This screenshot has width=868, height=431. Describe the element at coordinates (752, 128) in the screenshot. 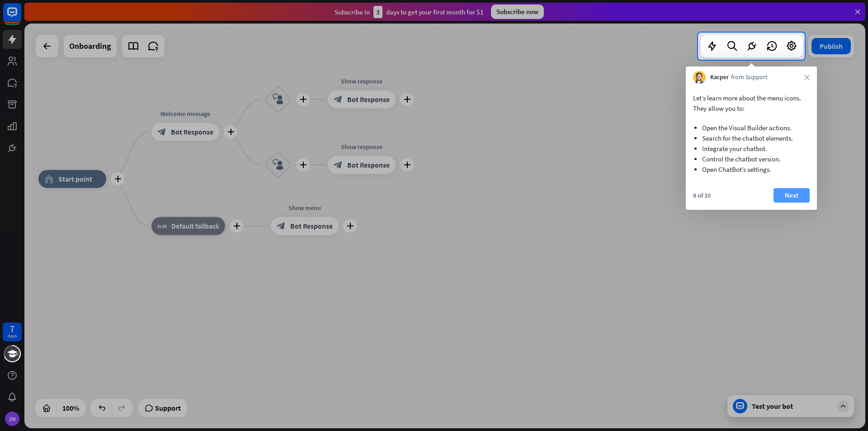

I see `li: Open the Visual Builder actions.` at that location.